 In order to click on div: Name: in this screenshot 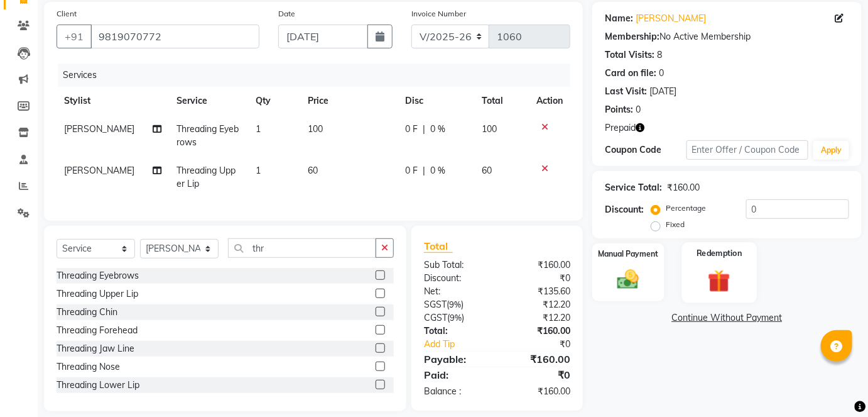, I will do `click(619, 19)`.